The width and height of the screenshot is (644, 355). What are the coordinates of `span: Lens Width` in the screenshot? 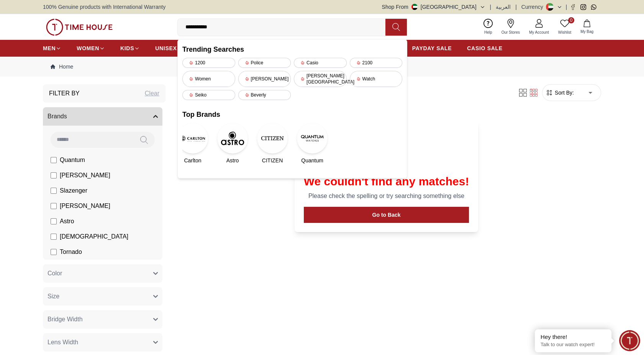 It's located at (63, 343).